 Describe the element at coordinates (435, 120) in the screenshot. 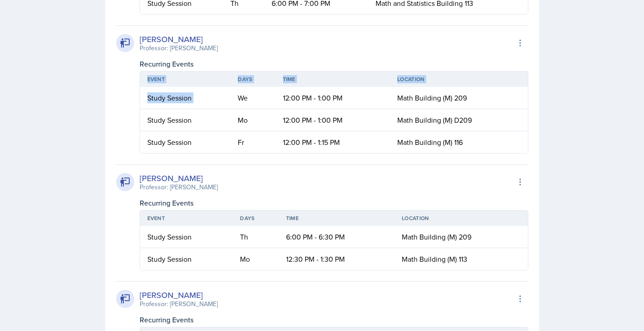

I see `span: Math Building (M) D209` at that location.